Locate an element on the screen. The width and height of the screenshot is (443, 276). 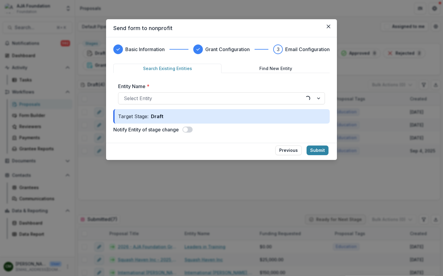
label: Notify Entity of stage change is located at coordinates (146, 130).